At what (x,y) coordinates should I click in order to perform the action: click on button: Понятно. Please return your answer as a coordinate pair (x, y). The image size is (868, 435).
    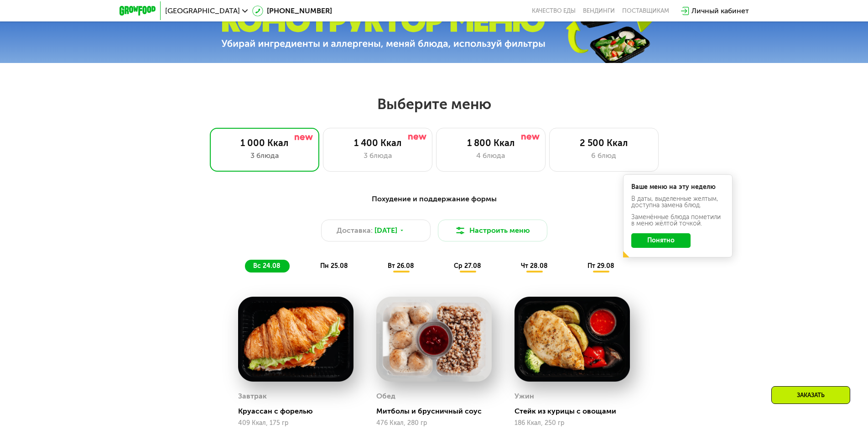
    Looking at the image, I should click on (661, 240).